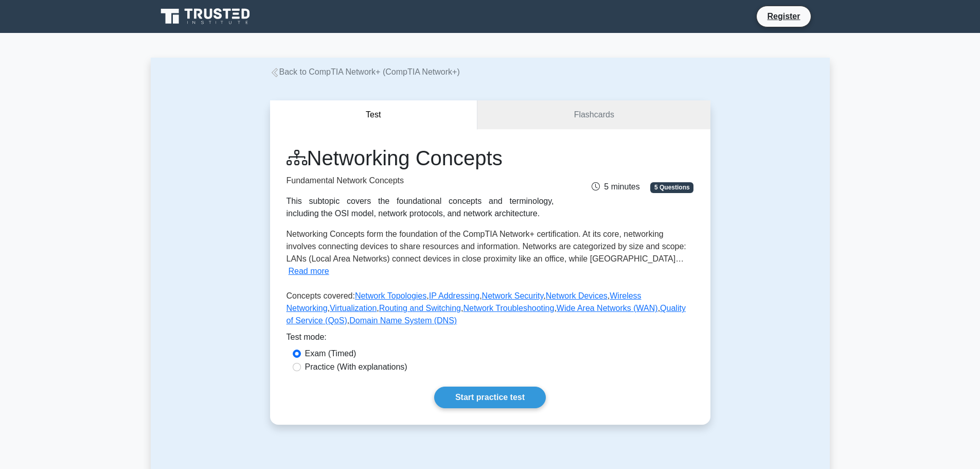  Describe the element at coordinates (390, 295) in the screenshot. I see `a: Network Topologies` at that location.